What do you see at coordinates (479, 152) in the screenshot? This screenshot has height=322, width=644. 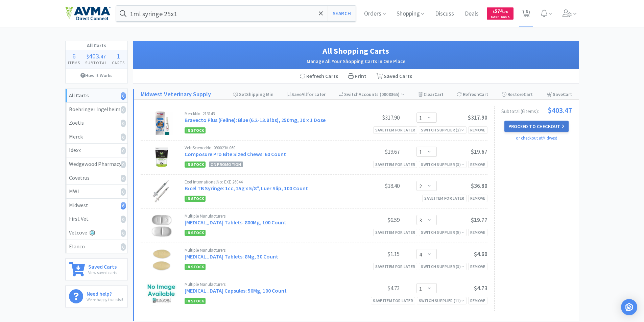 I see `span: $19.67` at bounding box center [479, 152].